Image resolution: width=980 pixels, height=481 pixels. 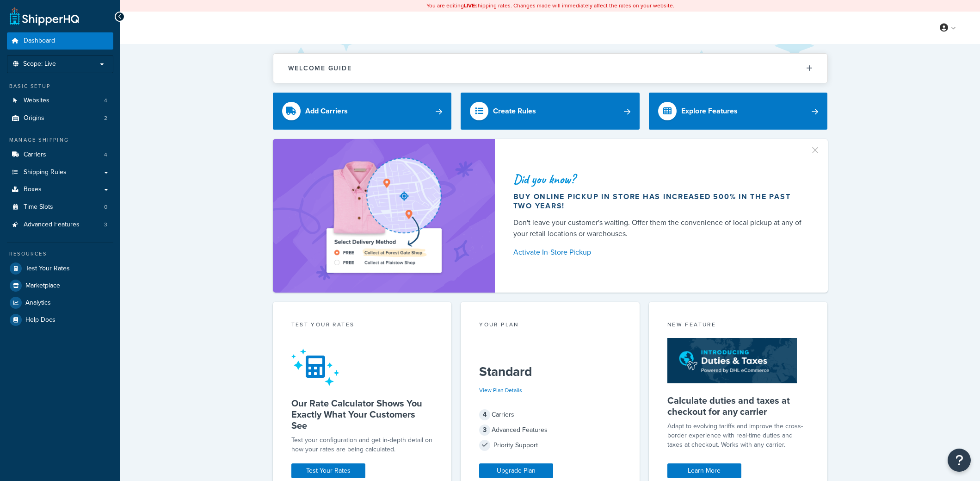 I want to click on span: Analytics, so click(x=38, y=303).